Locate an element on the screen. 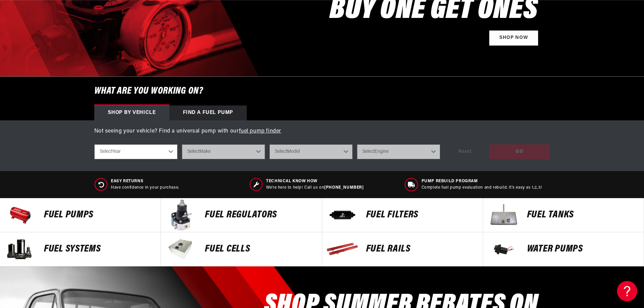 The height and width of the screenshot is (308, 644). p: FUEL FILTERS is located at coordinates (421, 215).